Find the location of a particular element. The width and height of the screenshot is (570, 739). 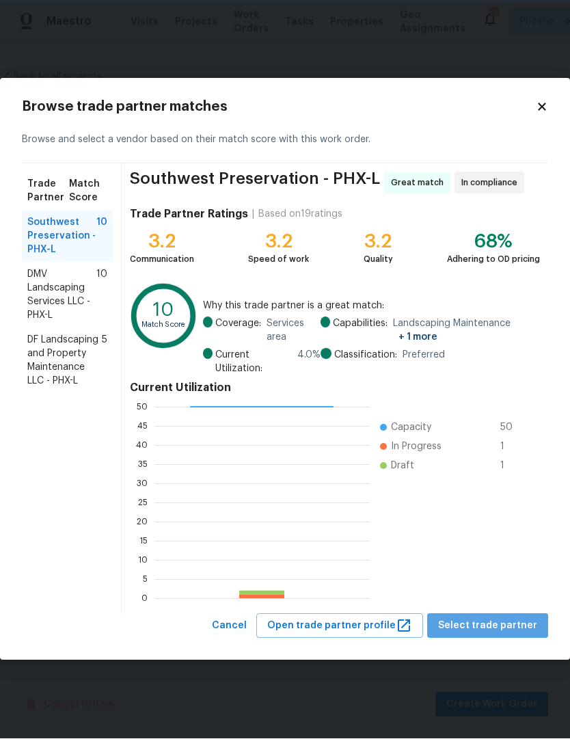

span: Trade Partner is located at coordinates (48, 191).